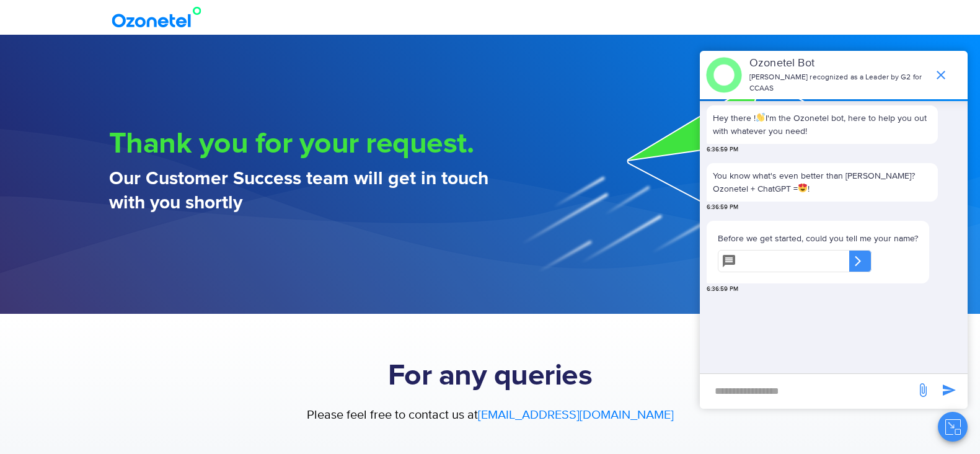  I want to click on p: Before we get started, could you tell me your name?, so click(818, 238).